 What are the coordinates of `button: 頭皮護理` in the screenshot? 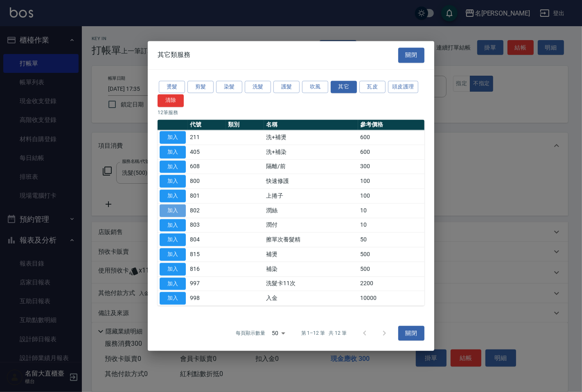 It's located at (403, 87).